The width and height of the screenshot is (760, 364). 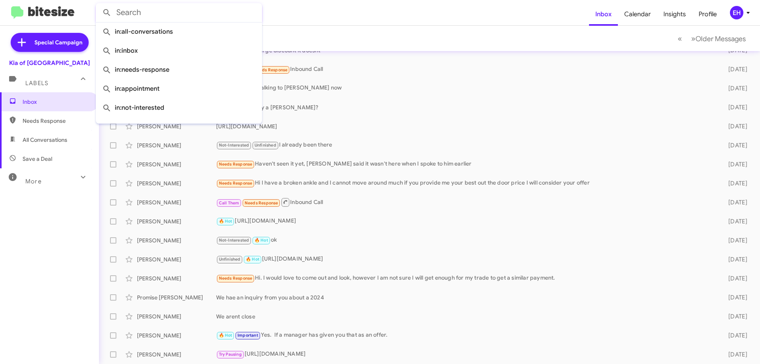 I want to click on button: EH, so click(x=737, y=13).